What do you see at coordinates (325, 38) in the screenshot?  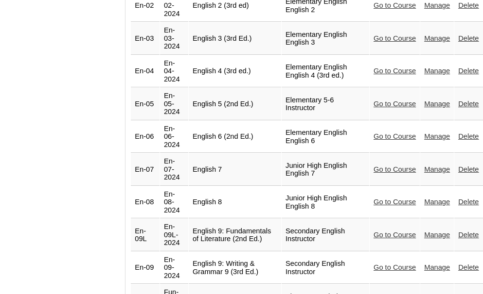 I see `td: Elementary English English 3` at bounding box center [325, 38].